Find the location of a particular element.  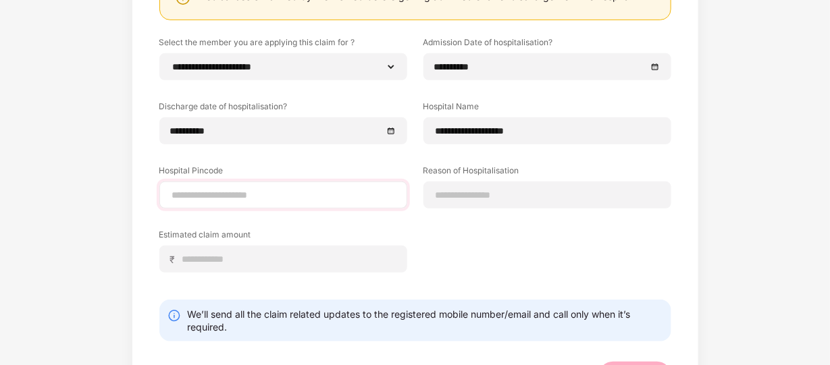

label: Estimated claim amount is located at coordinates (283, 237).